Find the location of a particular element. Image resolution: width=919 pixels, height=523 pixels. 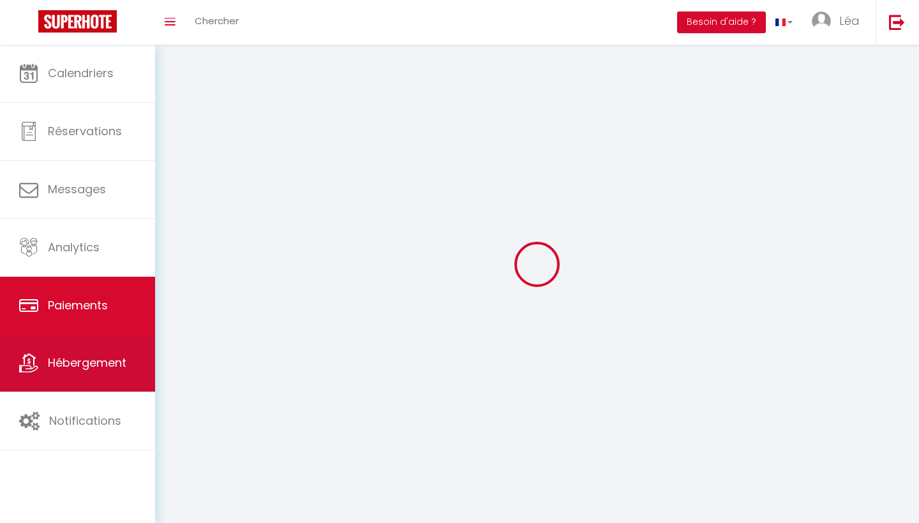

span: Paiements is located at coordinates (78, 305).